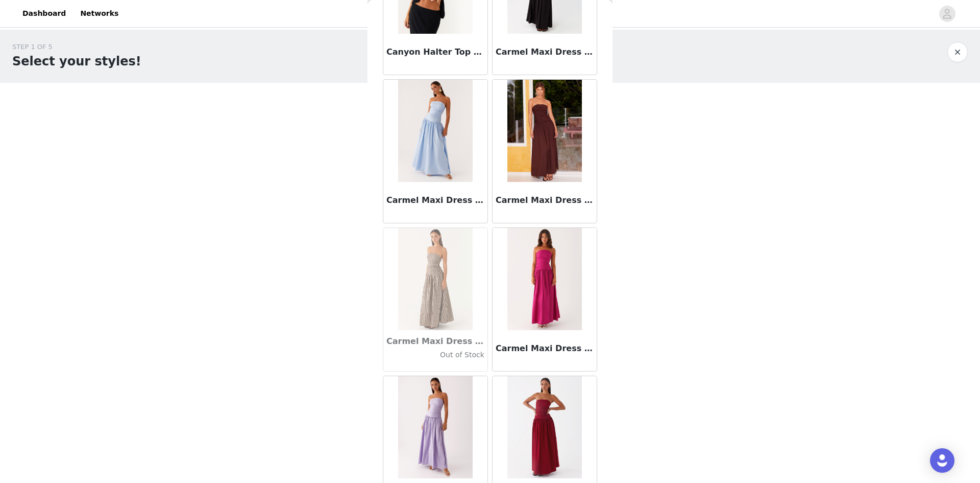  What do you see at coordinates (99, 13) in the screenshot?
I see `a: Networks` at bounding box center [99, 13].